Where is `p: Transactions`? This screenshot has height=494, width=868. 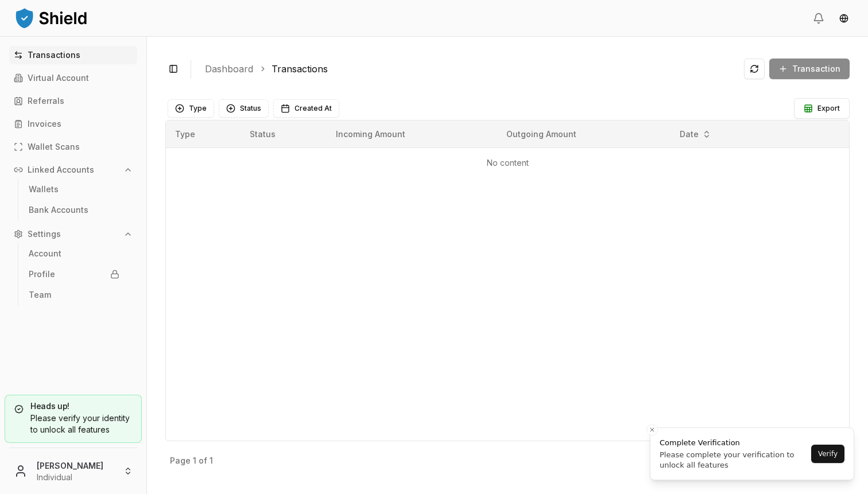 p: Transactions is located at coordinates (54, 55).